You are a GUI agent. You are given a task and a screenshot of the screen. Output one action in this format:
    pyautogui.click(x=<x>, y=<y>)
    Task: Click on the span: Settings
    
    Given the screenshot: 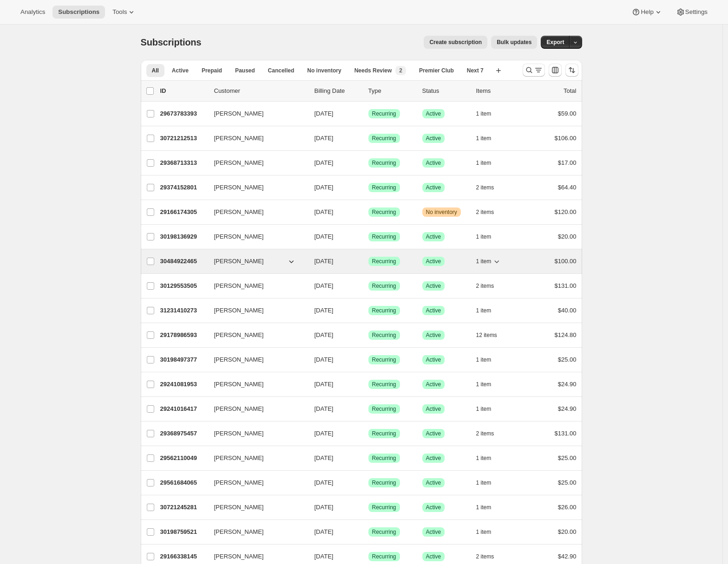 What is the action you would take?
    pyautogui.click(x=696, y=12)
    